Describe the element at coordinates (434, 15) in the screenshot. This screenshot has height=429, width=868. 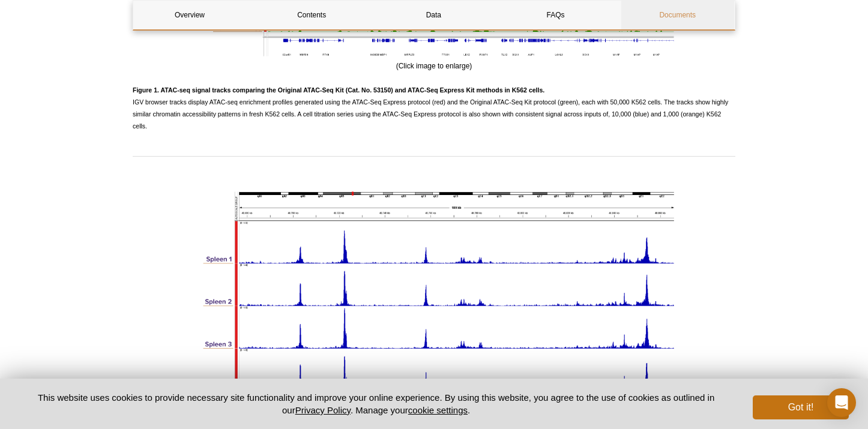
I see `a: Data` at that location.